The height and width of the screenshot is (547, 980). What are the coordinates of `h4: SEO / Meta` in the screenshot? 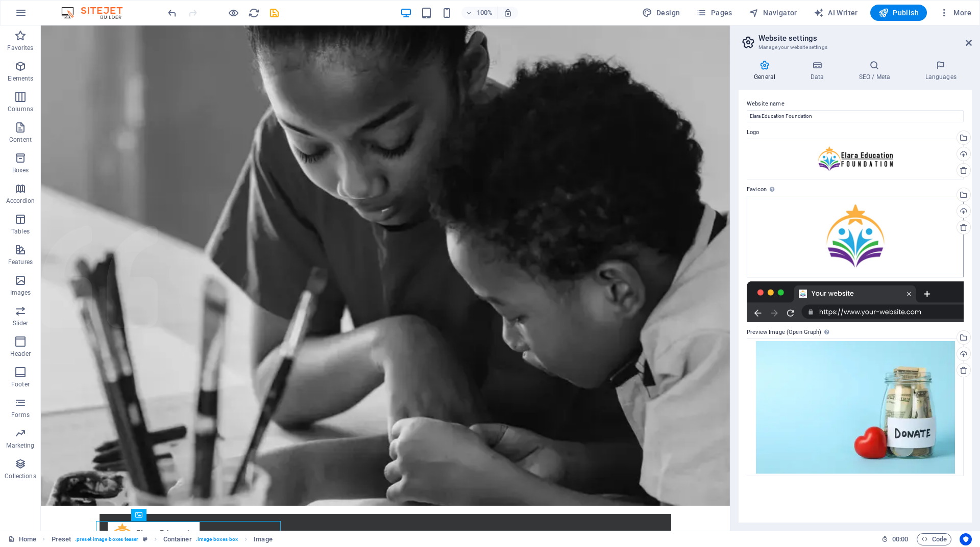 It's located at (876, 71).